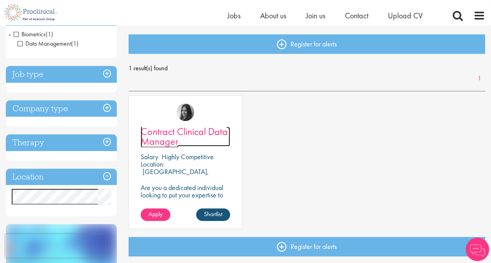 The image size is (491, 263). I want to click on a: Join us, so click(316, 16).